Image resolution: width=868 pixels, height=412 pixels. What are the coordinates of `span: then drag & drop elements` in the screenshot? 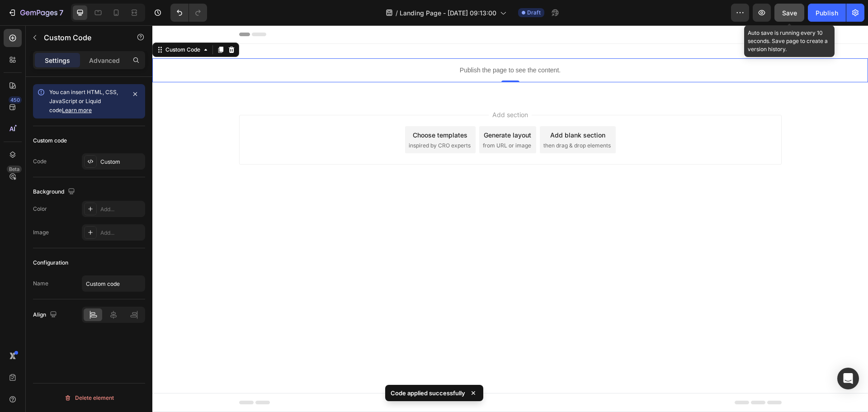 It's located at (424, 120).